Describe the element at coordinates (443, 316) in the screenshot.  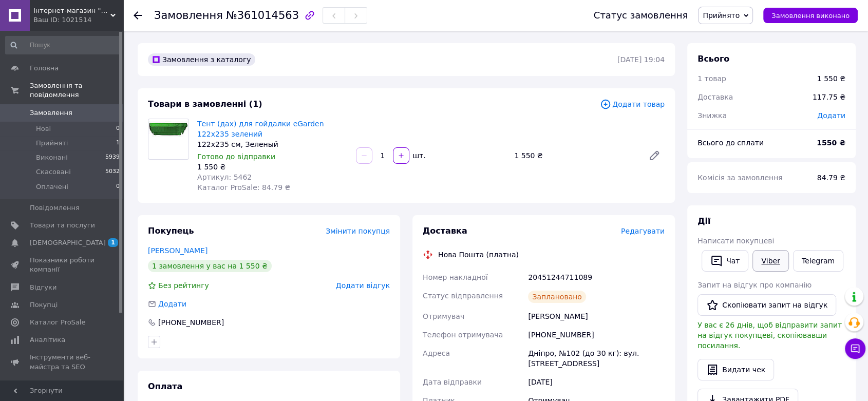
I see `span: Отримувач` at that location.